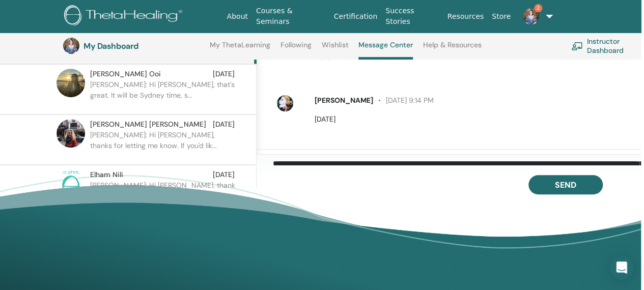 This screenshot has height=290, width=644. Describe the element at coordinates (355, 17) in the screenshot. I see `a: Certification` at that location.